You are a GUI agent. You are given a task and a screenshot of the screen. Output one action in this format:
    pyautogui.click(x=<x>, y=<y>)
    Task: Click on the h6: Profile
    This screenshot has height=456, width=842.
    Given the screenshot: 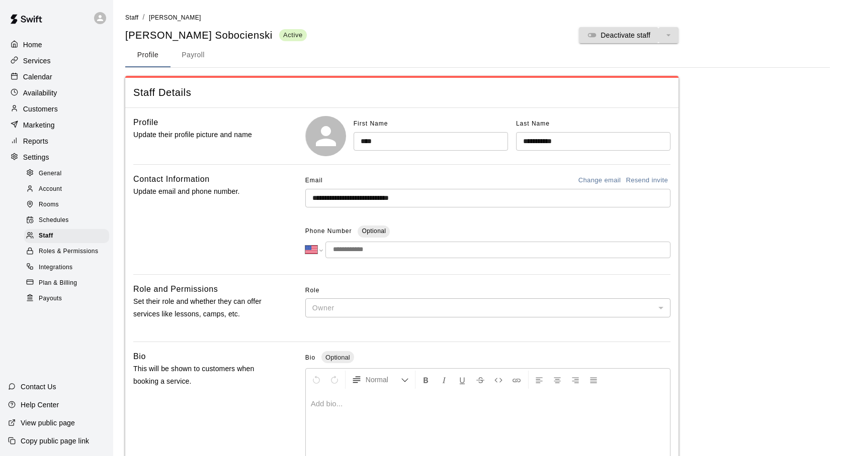 What is the action you would take?
    pyautogui.click(x=146, y=123)
    